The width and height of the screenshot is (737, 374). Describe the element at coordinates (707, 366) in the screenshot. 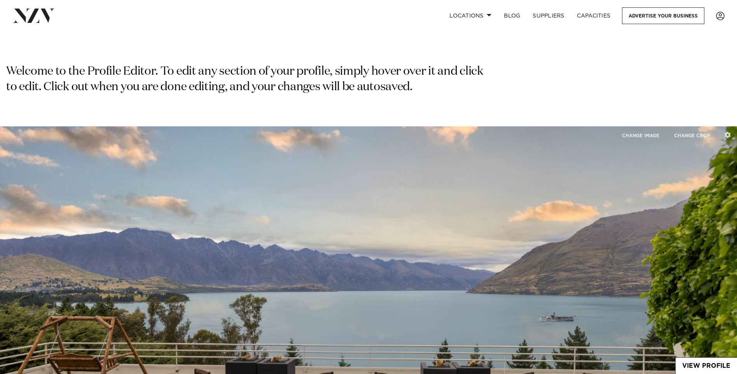

I see `a: View Profile` at that location.